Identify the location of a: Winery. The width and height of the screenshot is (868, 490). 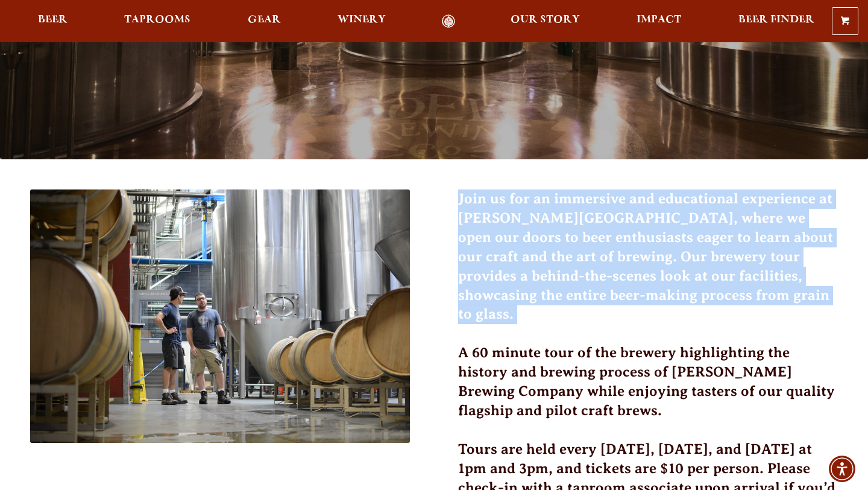
(362, 22).